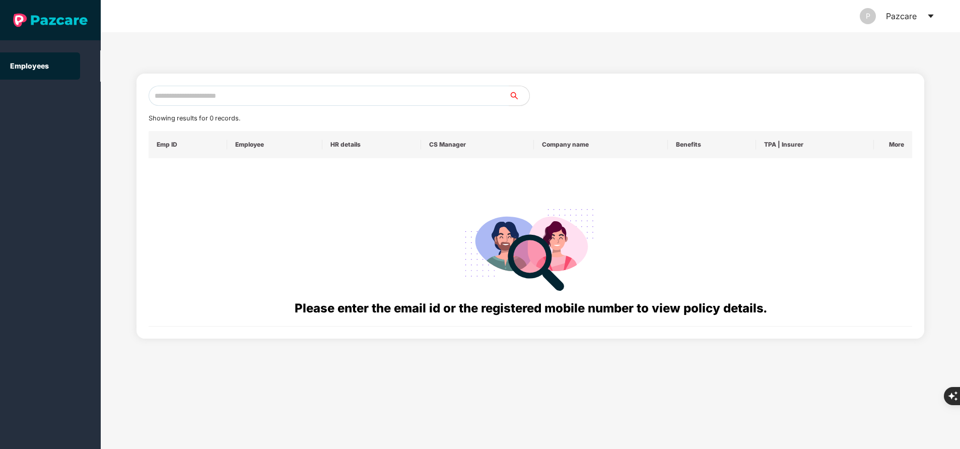  I want to click on th: Company name, so click(601, 145).